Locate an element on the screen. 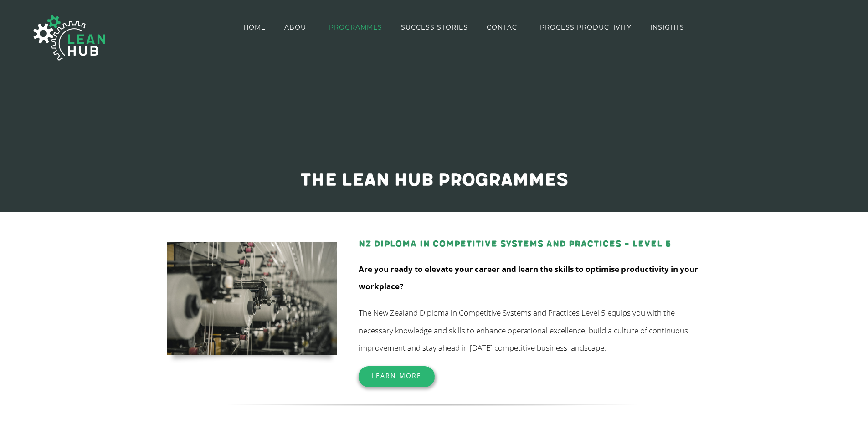 Image resolution: width=868 pixels, height=434 pixels. img: The Lean Hub | Optimising productivity with Lean Logo is located at coordinates (69, 38).